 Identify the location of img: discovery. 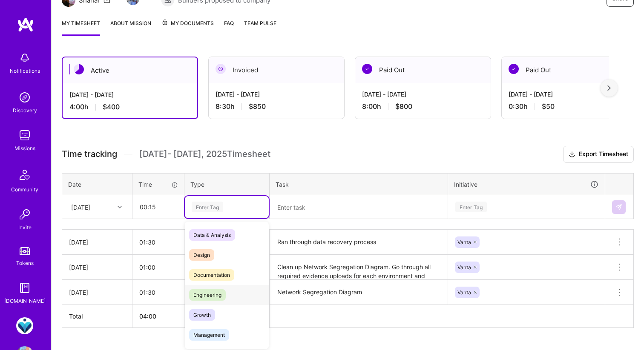
(25, 98).